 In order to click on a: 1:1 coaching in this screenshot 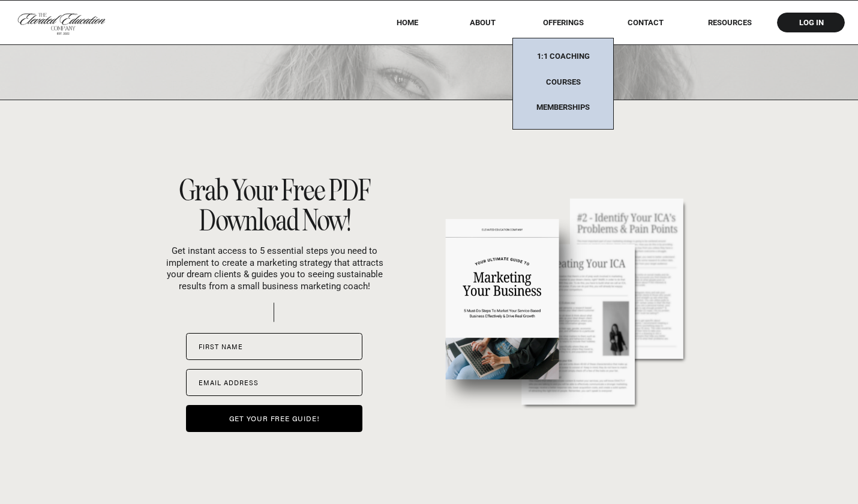, I will do `click(563, 59)`.